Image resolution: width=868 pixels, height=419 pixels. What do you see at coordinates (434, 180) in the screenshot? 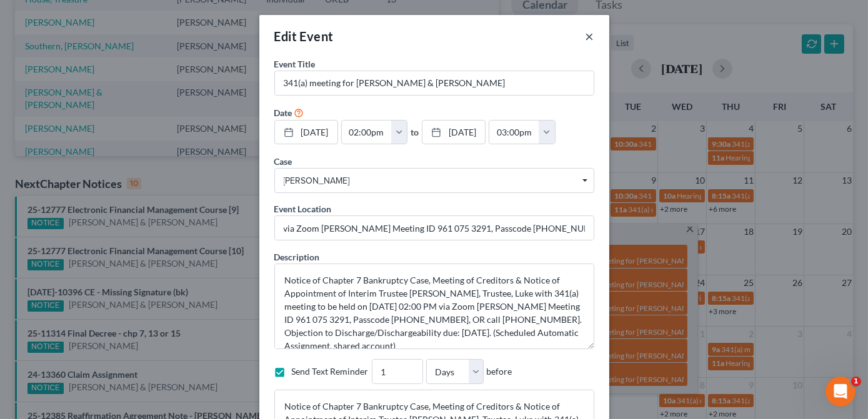
I see `span: Select box activate` at bounding box center [434, 180].